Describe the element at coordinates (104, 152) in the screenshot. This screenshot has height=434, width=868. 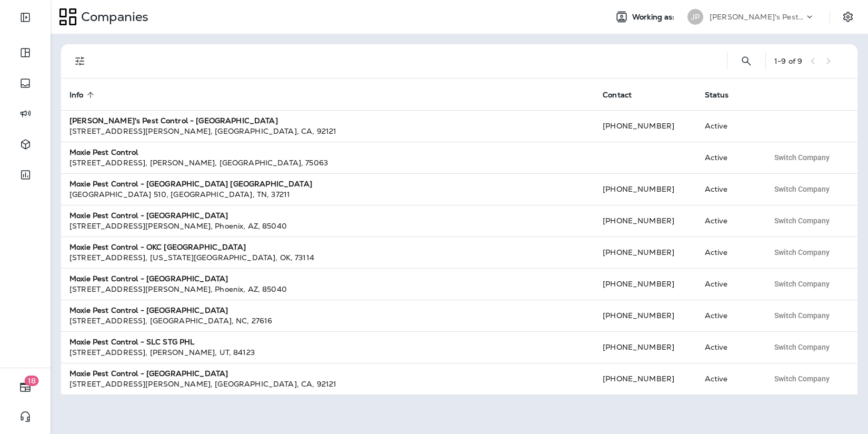
I see `strong: Moxie Pest Control` at that location.